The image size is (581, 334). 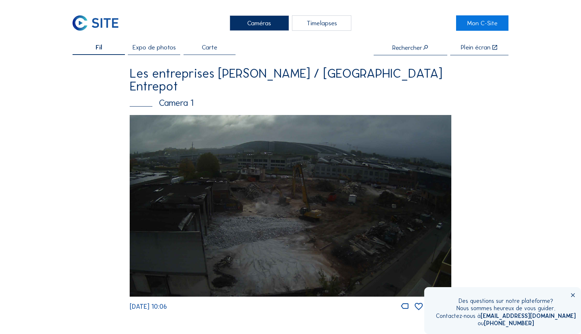 What do you see at coordinates (154, 47) in the screenshot?
I see `span: Expo de photos` at bounding box center [154, 47].